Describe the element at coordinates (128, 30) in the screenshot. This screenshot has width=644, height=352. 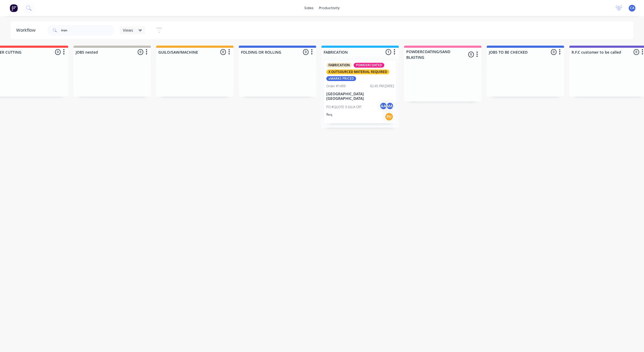
I see `span: Views` at that location.